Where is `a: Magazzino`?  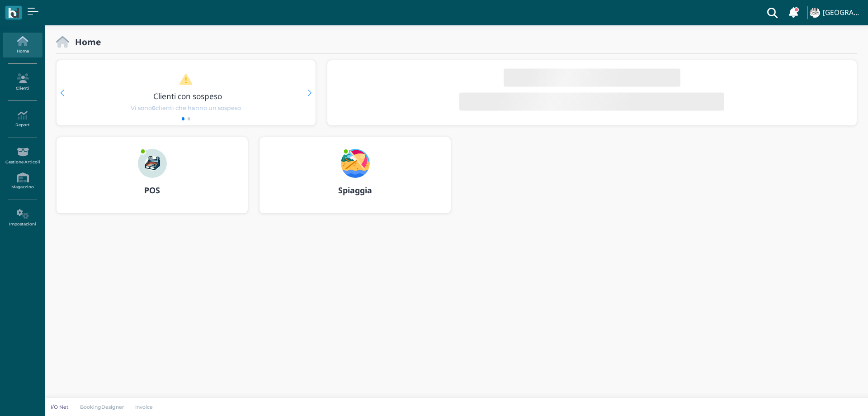
a: Magazzino is located at coordinates (22, 181).